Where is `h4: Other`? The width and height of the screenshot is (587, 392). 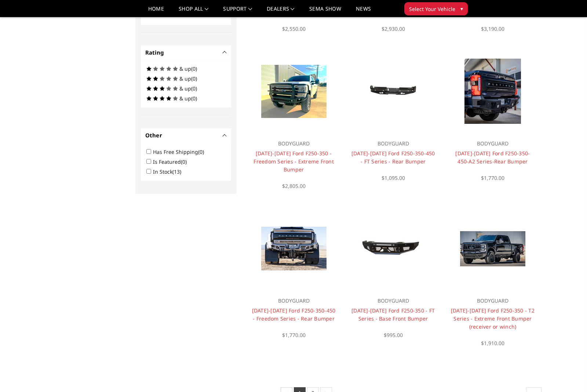 h4: Other is located at coordinates (186, 135).